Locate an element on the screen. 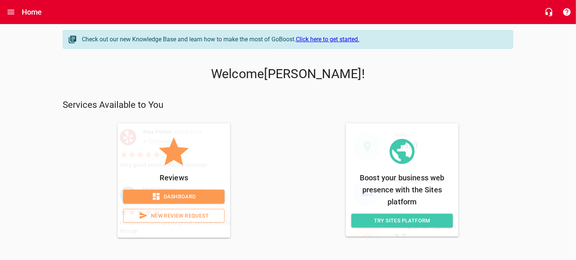 The height and width of the screenshot is (260, 576). a: Dashboard is located at coordinates (174, 196).